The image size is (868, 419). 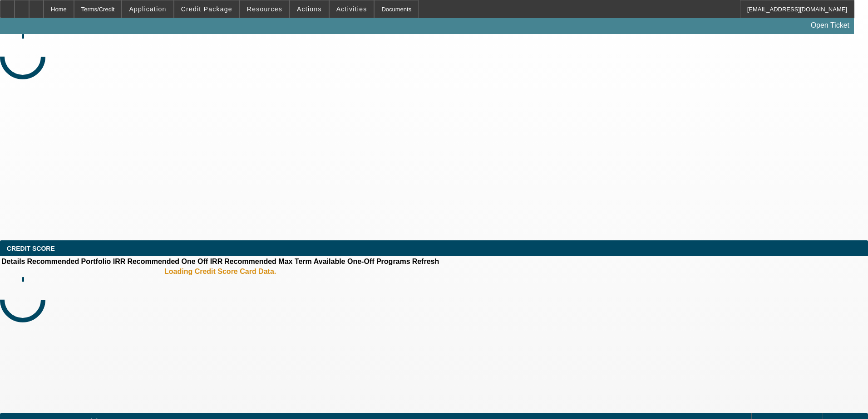 What do you see at coordinates (148, 9) in the screenshot?
I see `span: Application` at bounding box center [148, 9].